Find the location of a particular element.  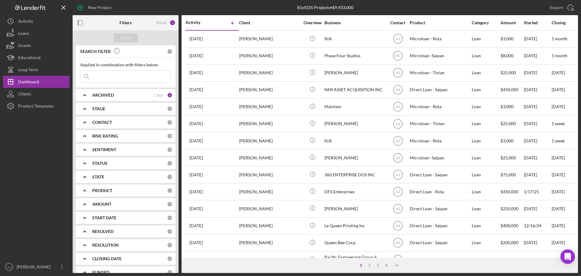

div: Apply is located at coordinates (126, 38).